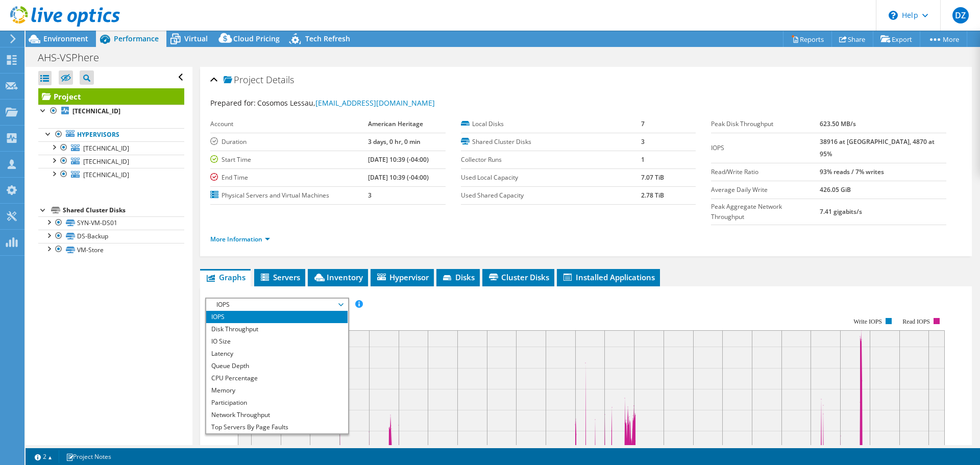 This screenshot has height=465, width=980. Describe the element at coordinates (765, 148) in the screenshot. I see `label: IOPS` at that location.